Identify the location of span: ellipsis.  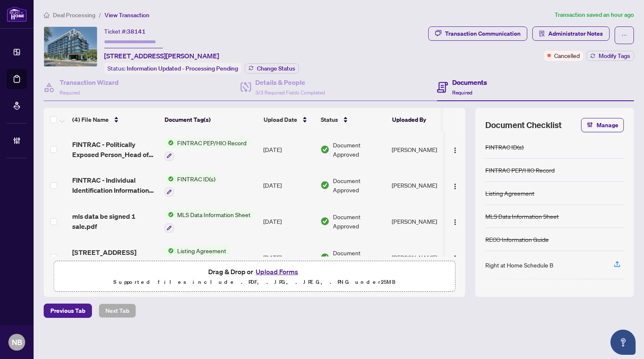
(625, 35).